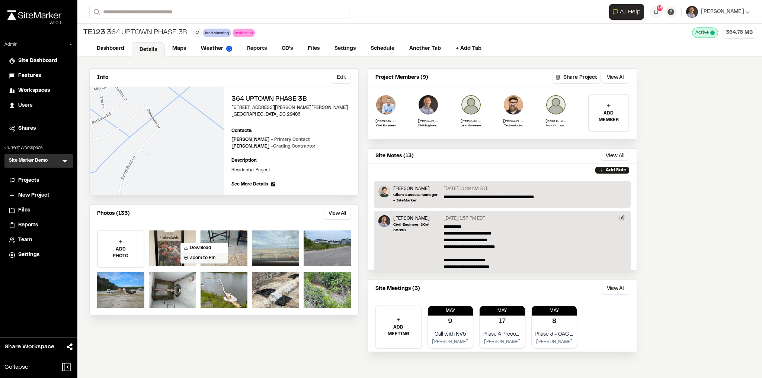  What do you see at coordinates (502, 322) in the screenshot?
I see `p: 17` at bounding box center [502, 322].